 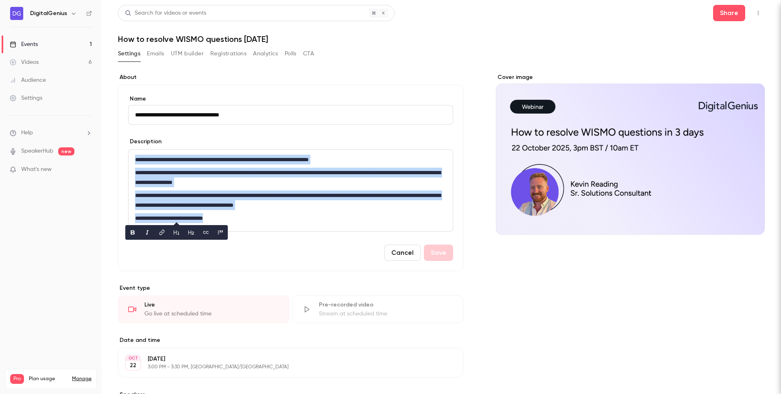 I want to click on div: Stream at scheduled time, so click(x=386, y=314).